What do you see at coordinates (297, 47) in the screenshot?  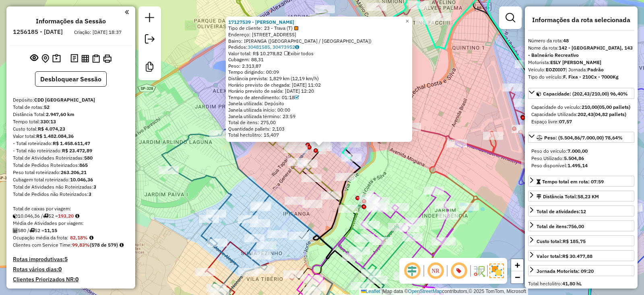 I see `i: Observações` at bounding box center [297, 47].